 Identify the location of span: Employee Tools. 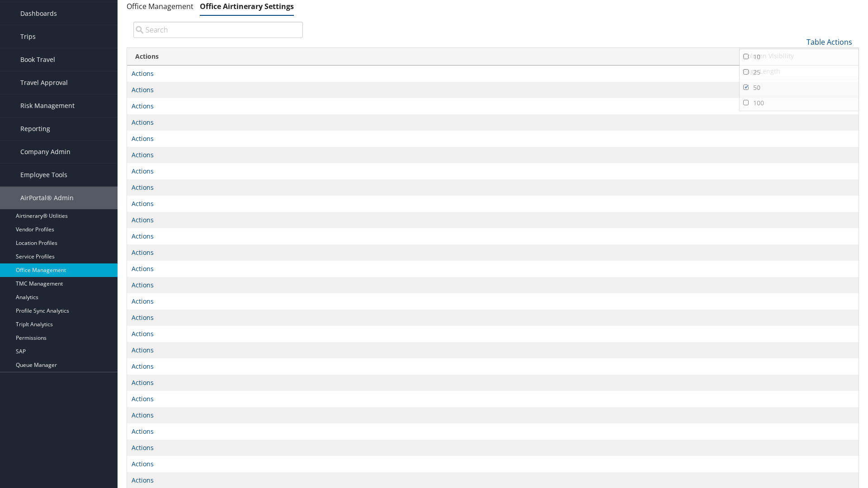
(44, 175).